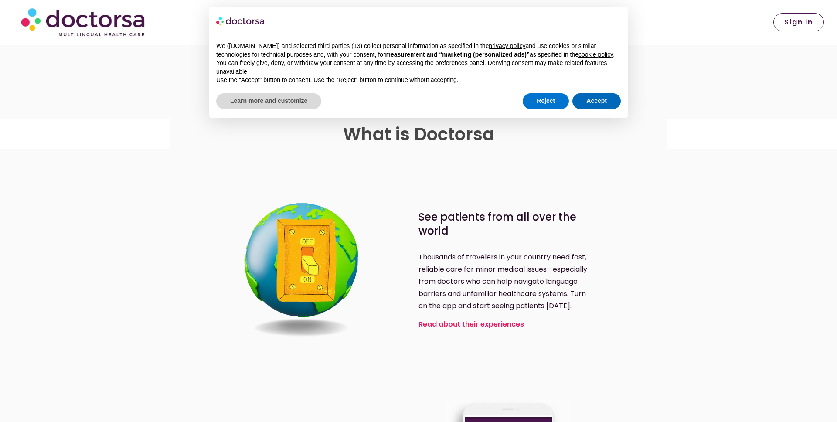  Describe the element at coordinates (419, 80) in the screenshot. I see `p: Use the “Accept” button to consent. Use the “Reject” button to continue without accepting.` at that location.